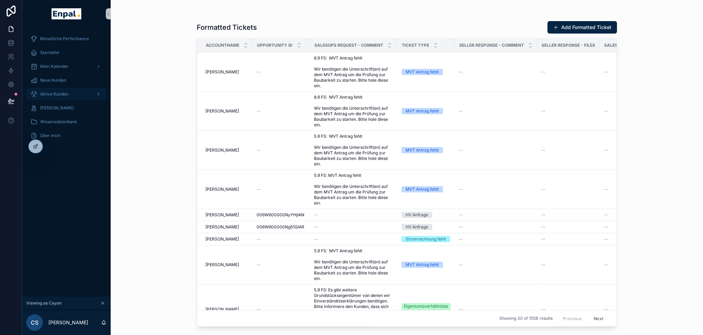 The image size is (703, 335). I want to click on a: Eigentumsverhältnisse unklar, so click(426, 309).